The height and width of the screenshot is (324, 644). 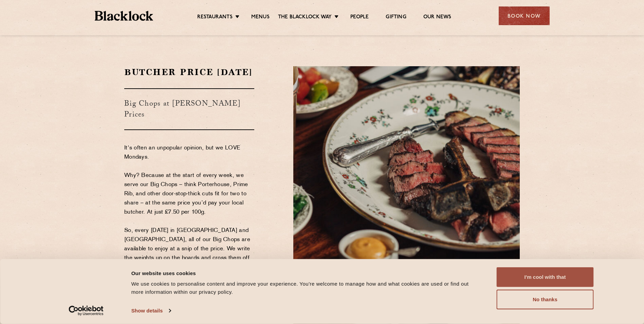 I want to click on a: Menus, so click(x=260, y=17).